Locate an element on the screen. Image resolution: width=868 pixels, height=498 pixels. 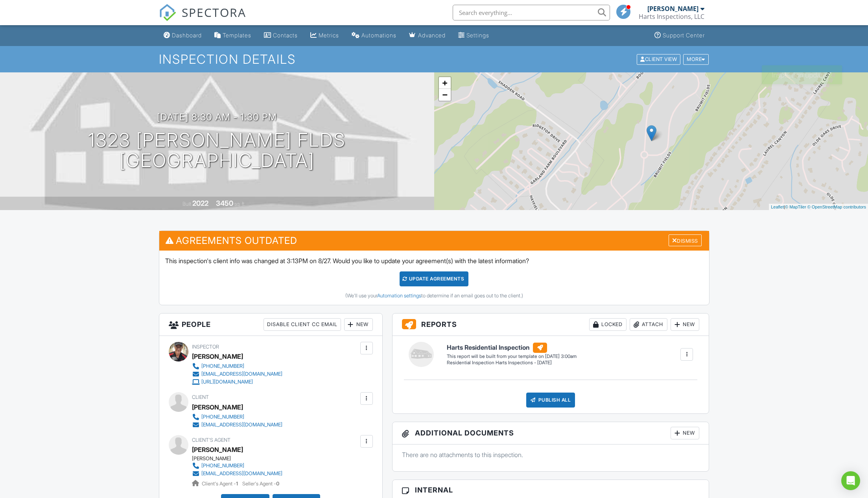
div: Publish All is located at coordinates (551, 400).